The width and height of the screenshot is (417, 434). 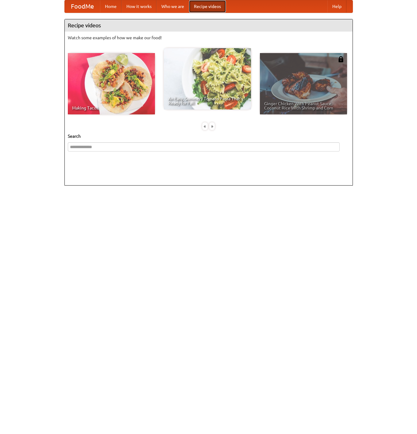 What do you see at coordinates (209, 25) in the screenshot?
I see `h4: Recipe videos` at bounding box center [209, 25].